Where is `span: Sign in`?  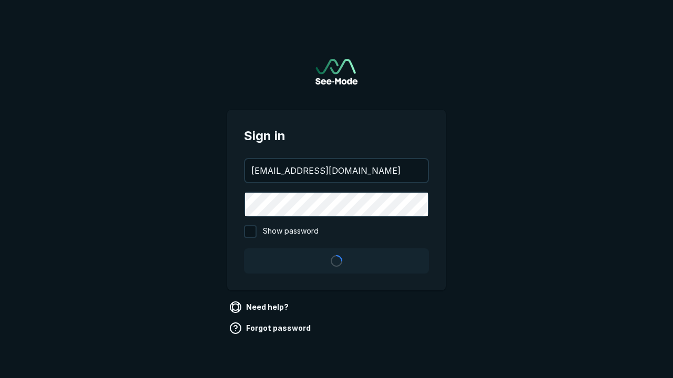
span: Sign in is located at coordinates (336, 136).